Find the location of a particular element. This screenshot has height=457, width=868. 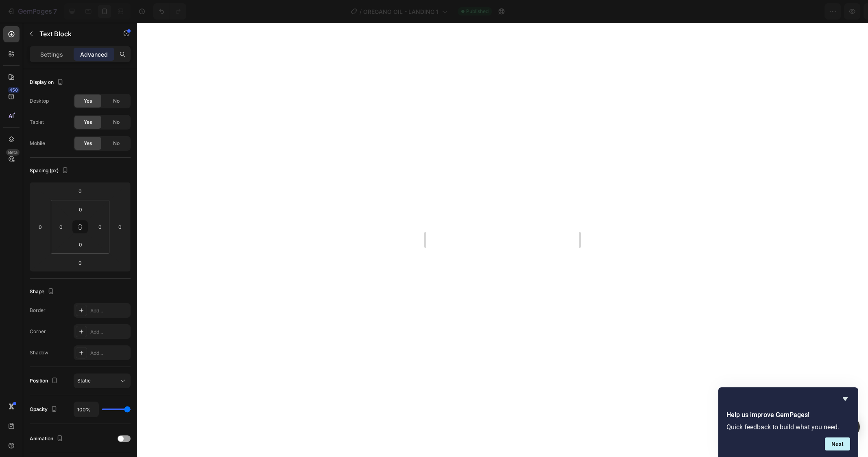

p: Advanced is located at coordinates (94, 54).